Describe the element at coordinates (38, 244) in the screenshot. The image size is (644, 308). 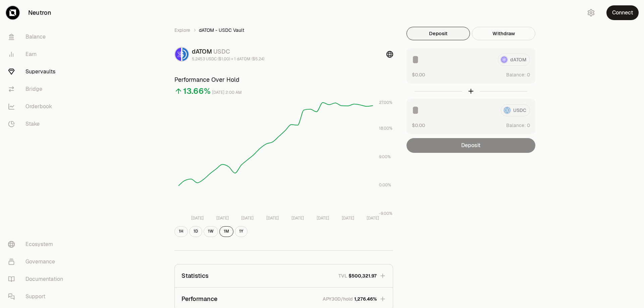
I see `a: Ecosystem` at that location.